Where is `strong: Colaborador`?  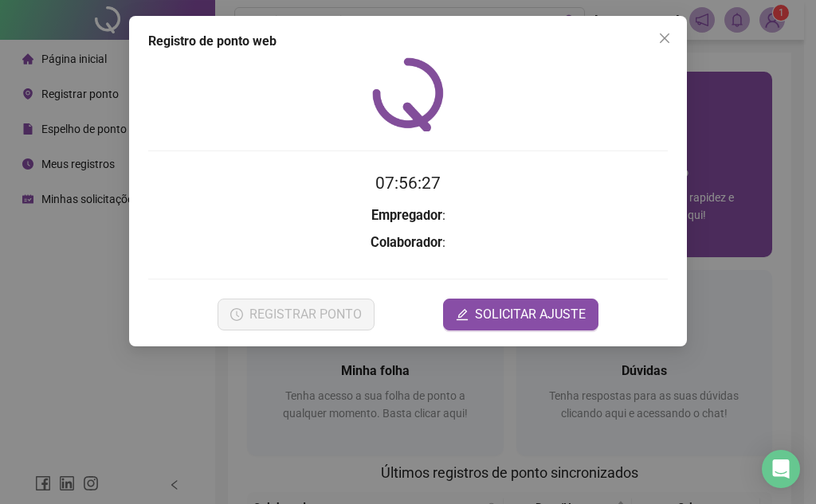 strong: Colaborador is located at coordinates (406, 242).